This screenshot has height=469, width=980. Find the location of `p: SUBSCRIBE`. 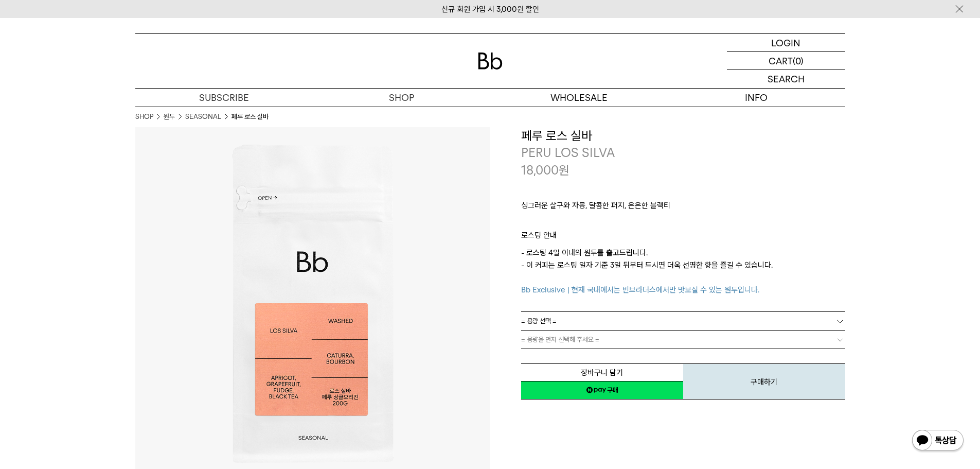

p: SUBSCRIBE is located at coordinates (224, 97).